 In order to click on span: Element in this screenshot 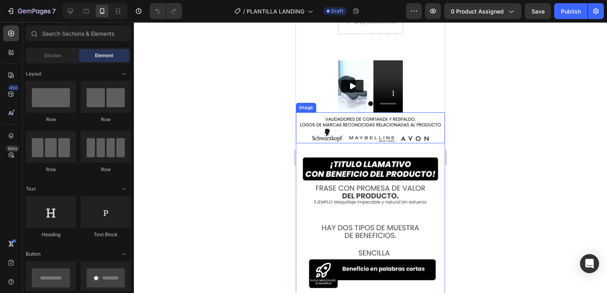, I will do `click(104, 56)`.